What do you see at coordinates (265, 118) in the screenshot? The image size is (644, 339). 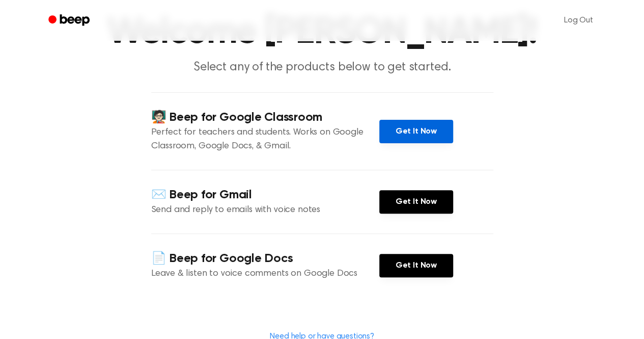 I see `h4: 🧑🏻‍🏫 Beep for Google Classroom` at bounding box center [265, 118].